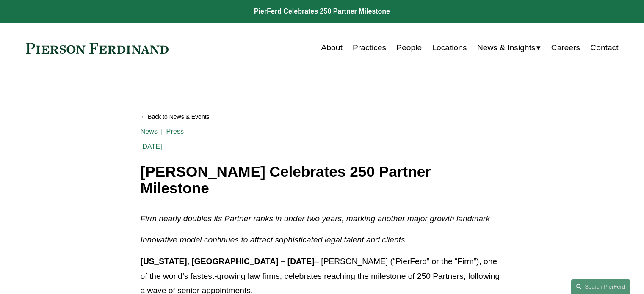  What do you see at coordinates (409, 48) in the screenshot?
I see `a: People` at bounding box center [409, 48].